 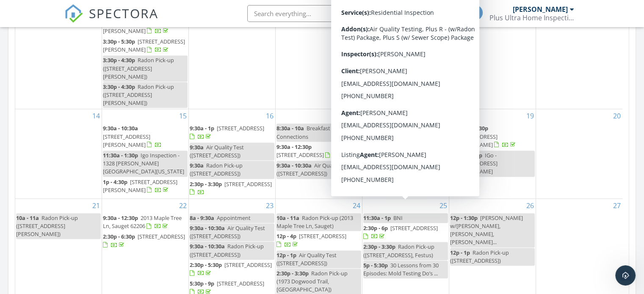 I want to click on td: Go to September 17, 2025, so click(x=319, y=154).